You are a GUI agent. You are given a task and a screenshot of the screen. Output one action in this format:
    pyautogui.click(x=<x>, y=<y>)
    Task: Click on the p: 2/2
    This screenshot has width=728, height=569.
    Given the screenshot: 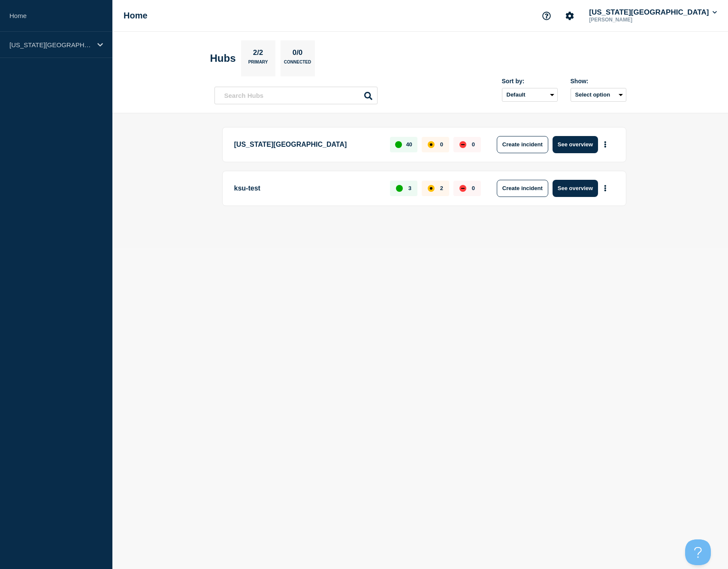 What is the action you would take?
    pyautogui.click(x=258, y=54)
    